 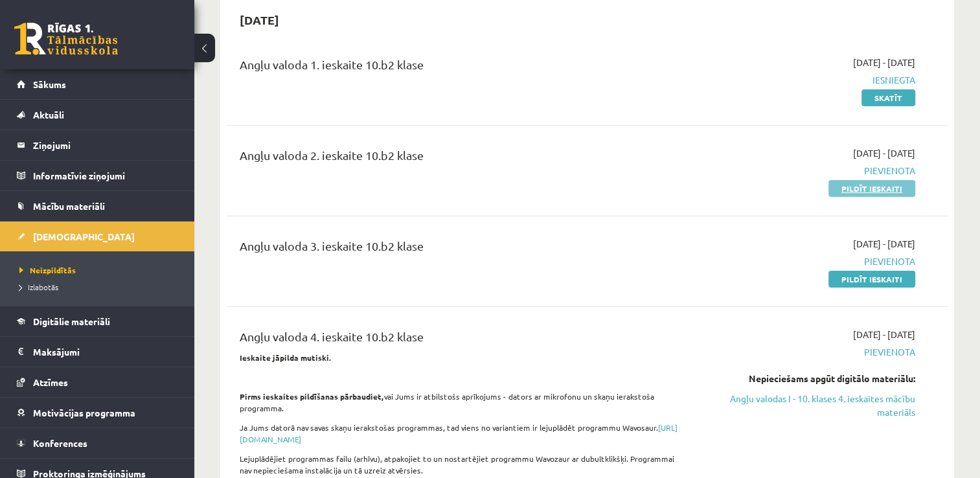 I want to click on strong: Pirms ieskaites pildīšanas pārbaudiet,, so click(x=311, y=396).